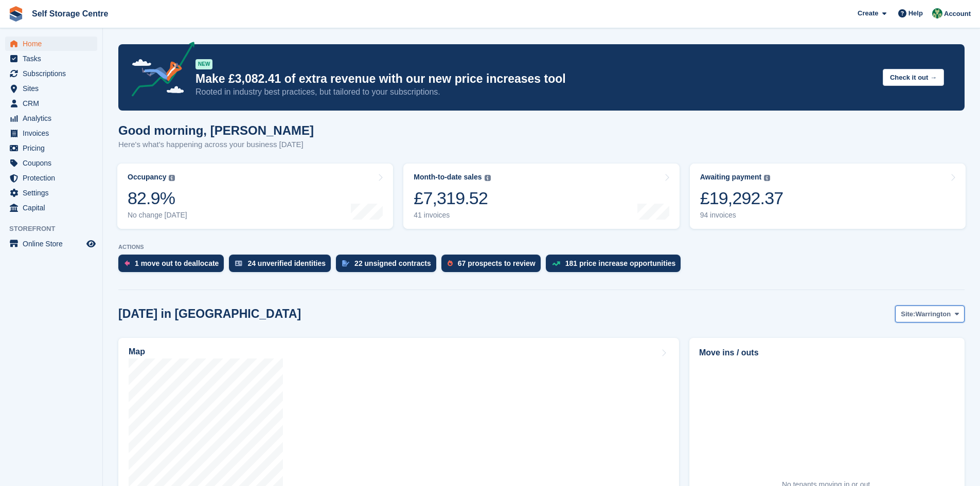  I want to click on a: Awaiting payment £19,292.37 94 invoices, so click(828, 196).